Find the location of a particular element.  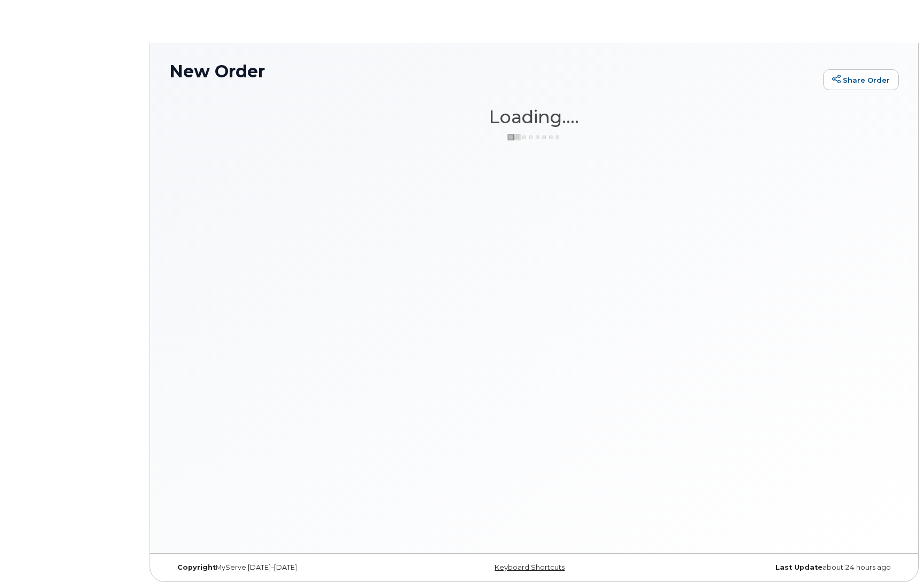

strong: Copyright is located at coordinates (196, 567).